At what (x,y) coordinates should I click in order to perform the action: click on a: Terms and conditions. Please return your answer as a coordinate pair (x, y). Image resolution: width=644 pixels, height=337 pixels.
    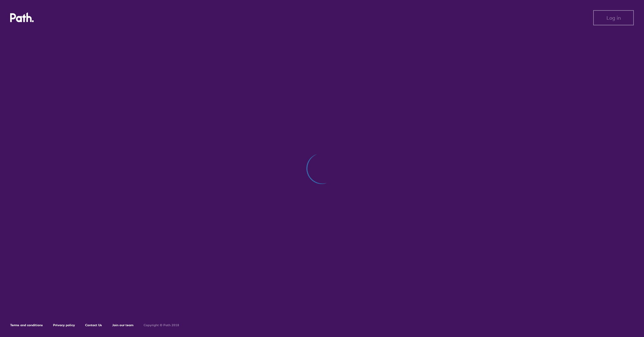
    Looking at the image, I should click on (26, 325).